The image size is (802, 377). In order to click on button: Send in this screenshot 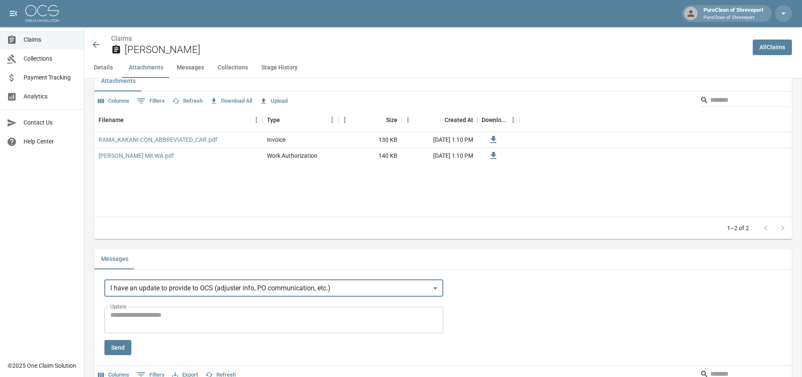, I will do `click(118, 348)`.